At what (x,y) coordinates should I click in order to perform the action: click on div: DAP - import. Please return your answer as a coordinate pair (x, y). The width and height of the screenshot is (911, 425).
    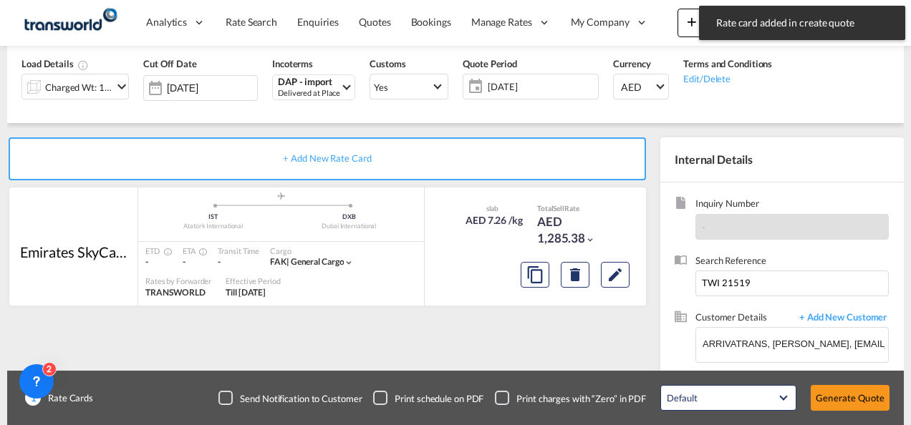
    Looking at the image, I should click on (309, 82).